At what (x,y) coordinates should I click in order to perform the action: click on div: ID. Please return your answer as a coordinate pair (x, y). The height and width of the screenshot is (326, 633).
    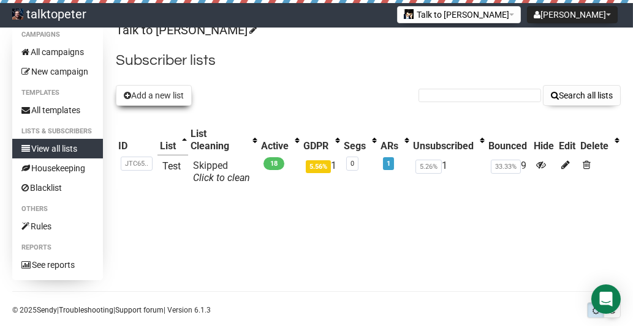
    Looking at the image, I should click on (137, 146).